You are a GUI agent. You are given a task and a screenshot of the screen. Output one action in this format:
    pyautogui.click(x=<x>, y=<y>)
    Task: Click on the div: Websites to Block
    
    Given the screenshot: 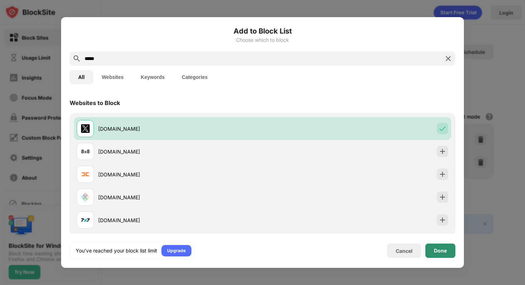 What is the action you would take?
    pyautogui.click(x=95, y=103)
    